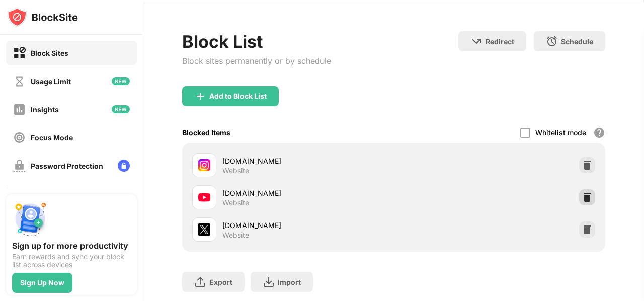  I want to click on div: Redirect, so click(500, 41).